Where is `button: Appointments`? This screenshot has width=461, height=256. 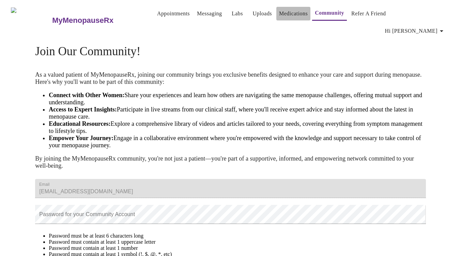
button: Appointments is located at coordinates (173, 14).